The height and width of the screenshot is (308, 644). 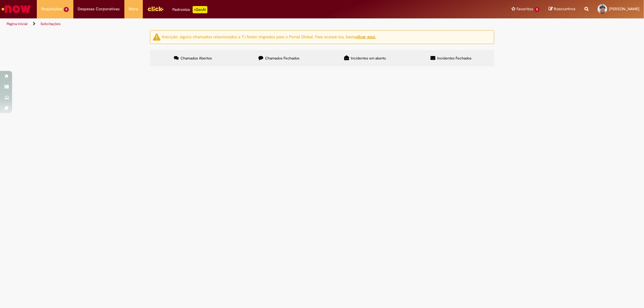 I want to click on p: +GenAi, so click(x=200, y=10).